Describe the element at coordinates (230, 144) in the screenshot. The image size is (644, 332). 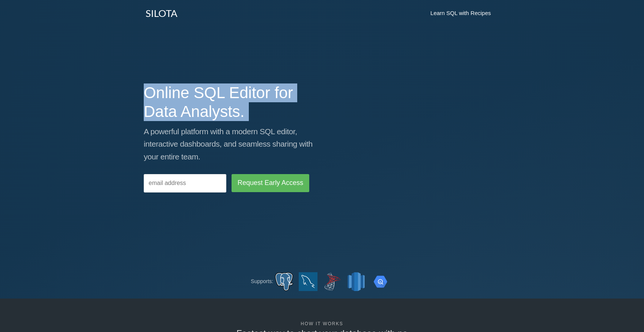
I see `p: A powerful platform with a modern SQL editor, interactive dashboards, and seamless sharing with y...` at that location.